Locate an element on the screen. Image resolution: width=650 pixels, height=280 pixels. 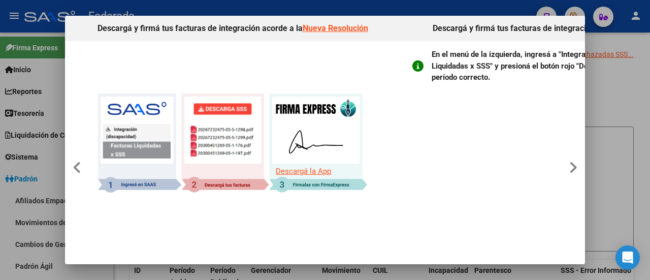
a: Nueva Resolución is located at coordinates (335, 28).